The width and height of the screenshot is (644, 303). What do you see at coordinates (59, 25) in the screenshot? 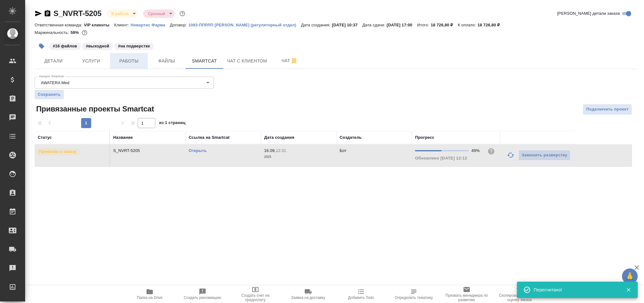
I see `p: Ответственная команда:` at bounding box center [59, 25].